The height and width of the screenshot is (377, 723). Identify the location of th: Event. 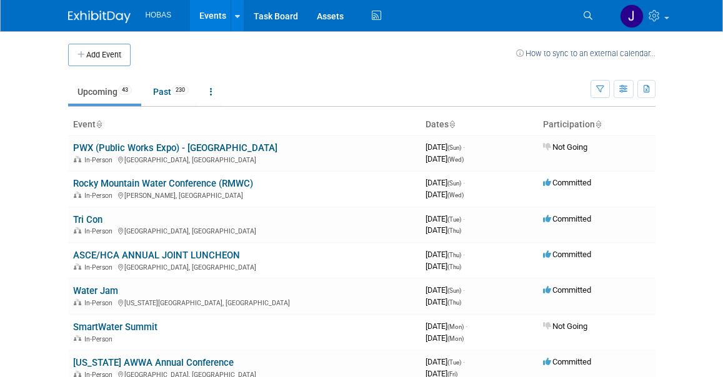
(244, 125).